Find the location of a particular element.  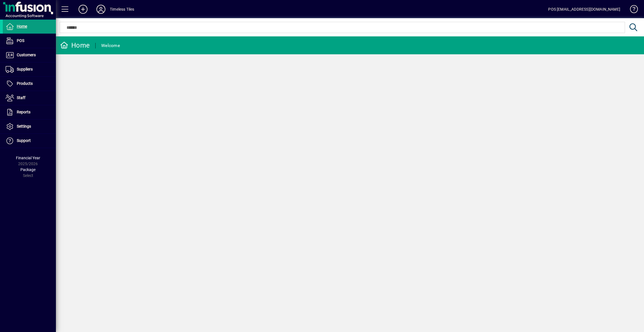

div: Home is located at coordinates (75, 45).